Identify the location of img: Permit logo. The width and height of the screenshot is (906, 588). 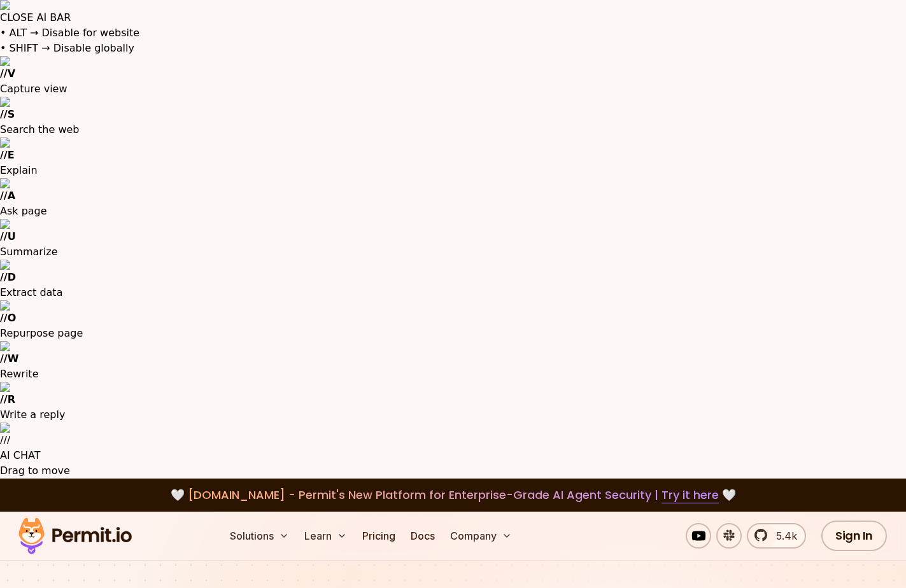
(75, 536).